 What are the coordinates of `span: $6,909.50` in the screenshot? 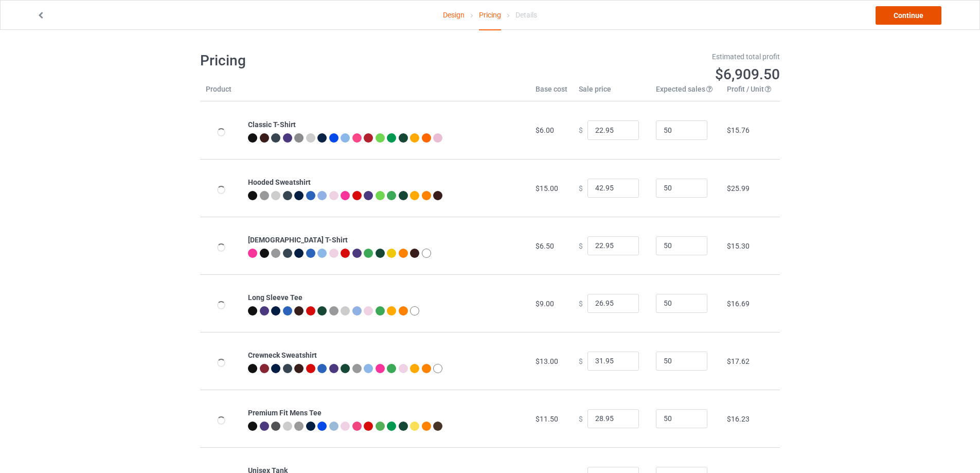 It's located at (747, 74).